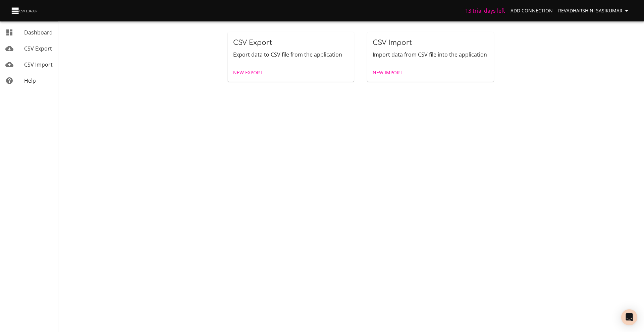  I want to click on a: Add Connection, so click(531, 10).